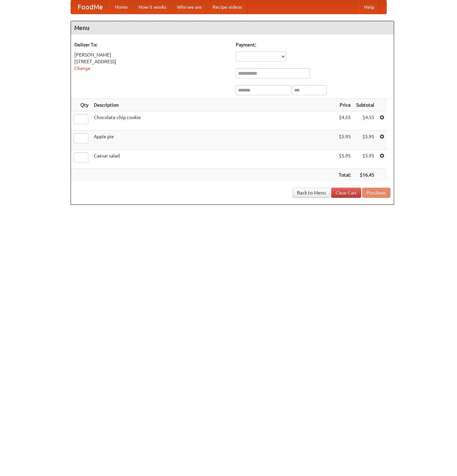 The width and height of the screenshot is (457, 476). Describe the element at coordinates (189, 7) in the screenshot. I see `a: Who we are` at that location.